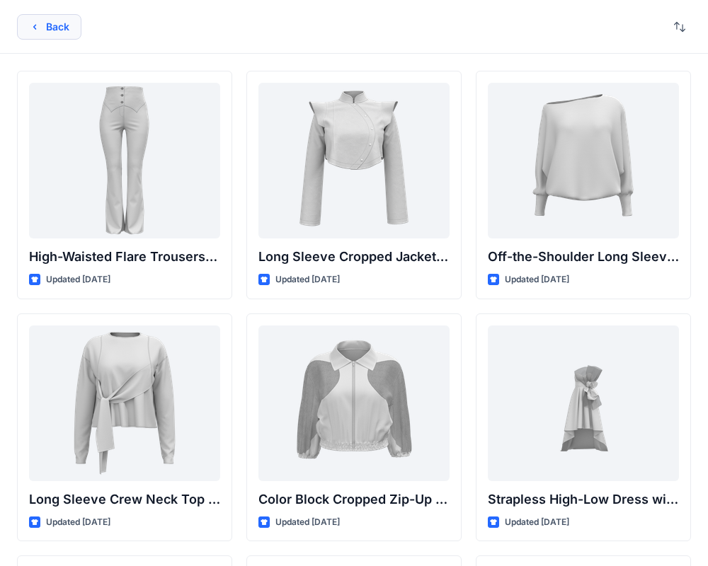  What do you see at coordinates (125, 257) in the screenshot?
I see `p: High-Waisted Flare Trousers with Button Detail` at bounding box center [125, 257].